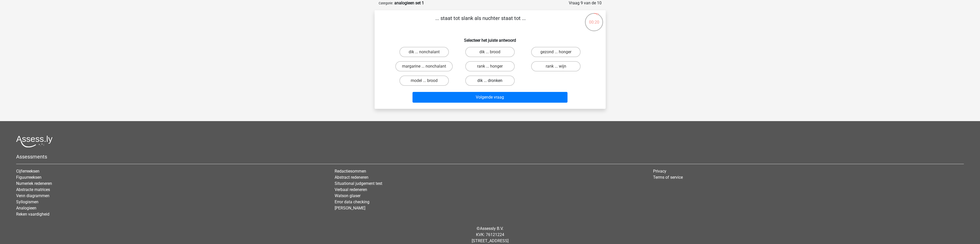 The height and width of the screenshot is (244, 980). Describe the element at coordinates (556, 66) in the screenshot. I see `label: rank ... wijn` at that location.